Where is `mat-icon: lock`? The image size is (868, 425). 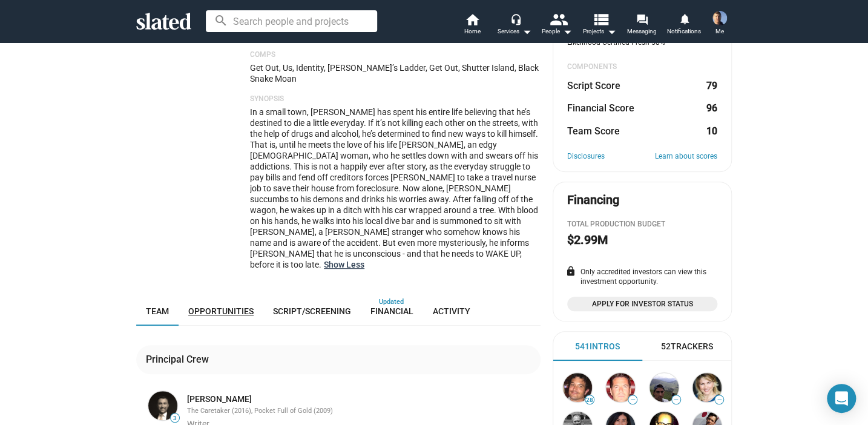 mat-icon: lock is located at coordinates (571, 272).